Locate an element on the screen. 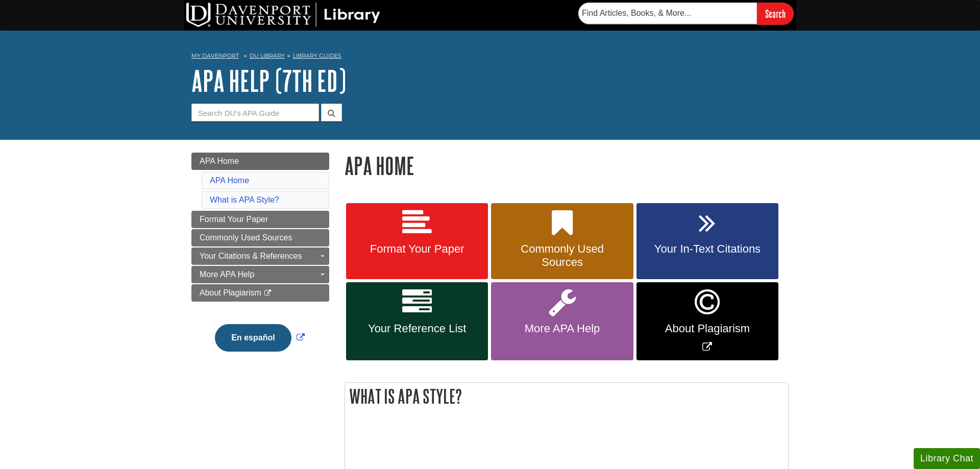  img: DU Library is located at coordinates (283, 15).